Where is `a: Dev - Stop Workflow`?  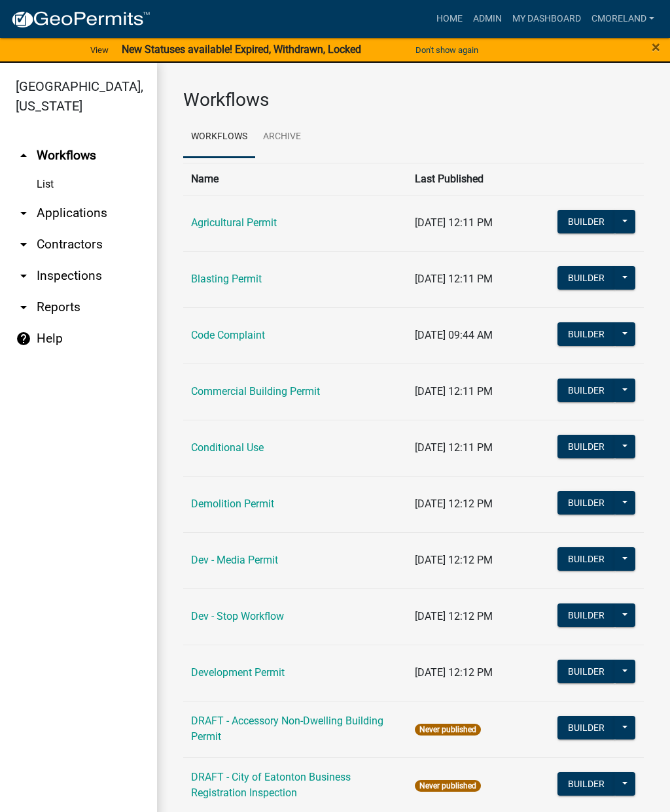 a: Dev - Stop Workflow is located at coordinates (237, 615).